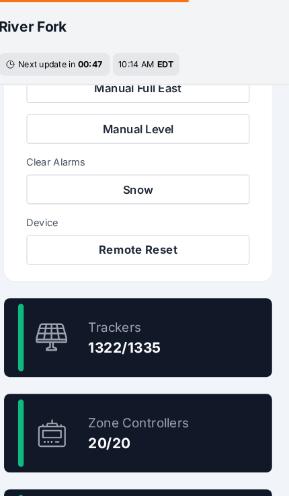 Image resolution: width=289 pixels, height=496 pixels. Describe the element at coordinates (145, 323) in the screenshot. I see `a: Trackers1322/1335` at that location.